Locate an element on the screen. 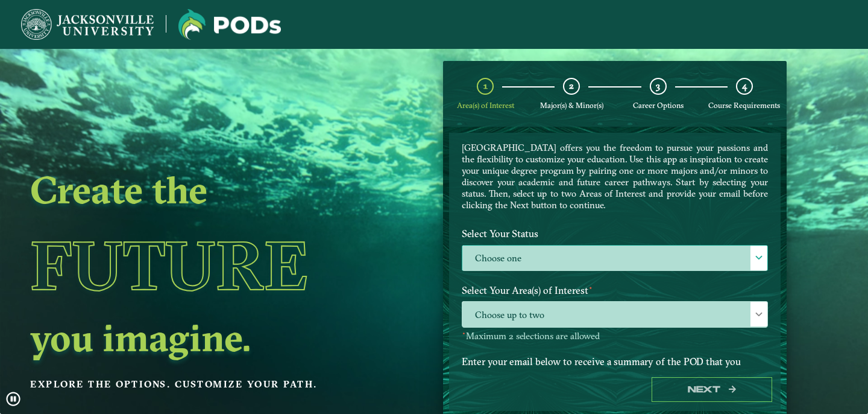 Image resolution: width=868 pixels, height=414 pixels. label: Select Your Area(s) of Interest is located at coordinates (615, 290).